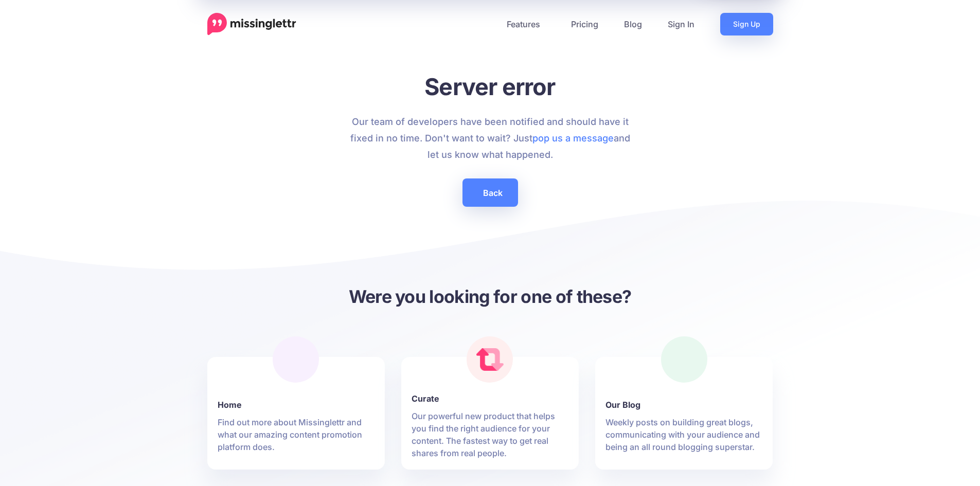 Image resolution: width=980 pixels, height=486 pixels. What do you see at coordinates (490, 419) in the screenshot?
I see `a: CurateOur powerful new product that helps you find the right audience for your content. The faste...` at bounding box center [490, 419].